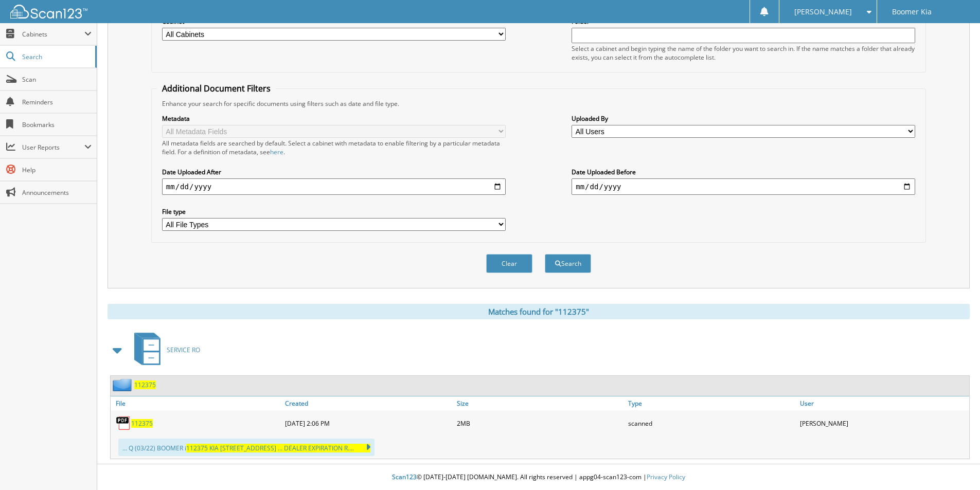 The image size is (980, 490). Describe the element at coordinates (334, 148) in the screenshot. I see `div: All metadata fields are searched by default. Select a cabinet with metadata to enable filtering b...` at that location.